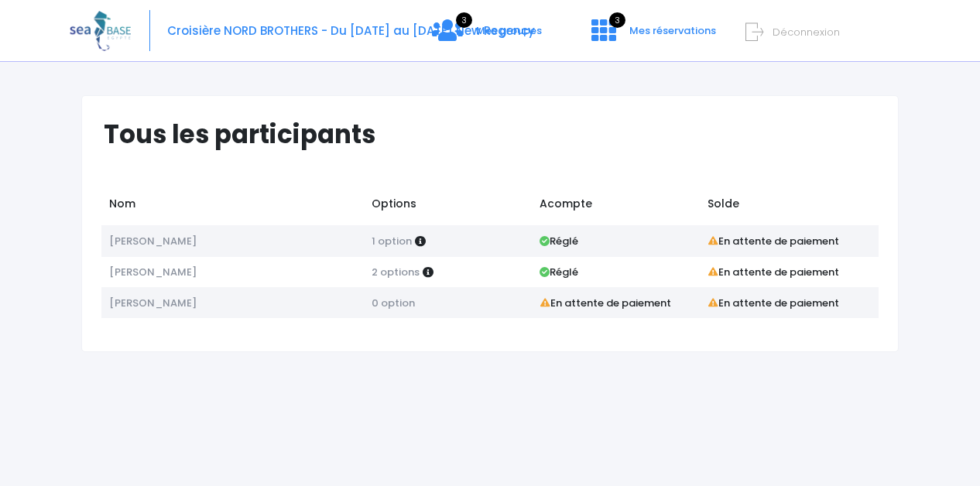 Image resolution: width=980 pixels, height=486 pixels. What do you see at coordinates (396, 271) in the screenshot?
I see `span: 2 options` at bounding box center [396, 271].